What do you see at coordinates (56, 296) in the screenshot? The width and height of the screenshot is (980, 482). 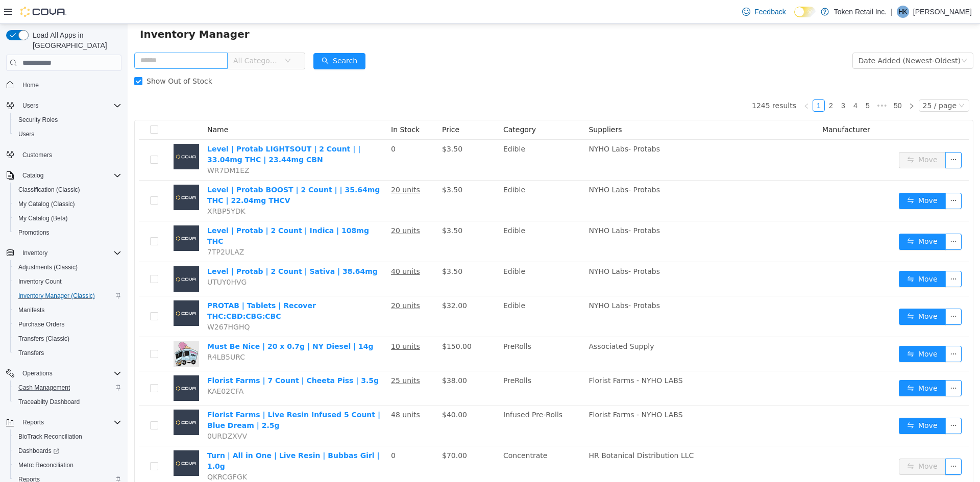 I see `a: Inventory Manager (Classic)` at bounding box center [56, 296].